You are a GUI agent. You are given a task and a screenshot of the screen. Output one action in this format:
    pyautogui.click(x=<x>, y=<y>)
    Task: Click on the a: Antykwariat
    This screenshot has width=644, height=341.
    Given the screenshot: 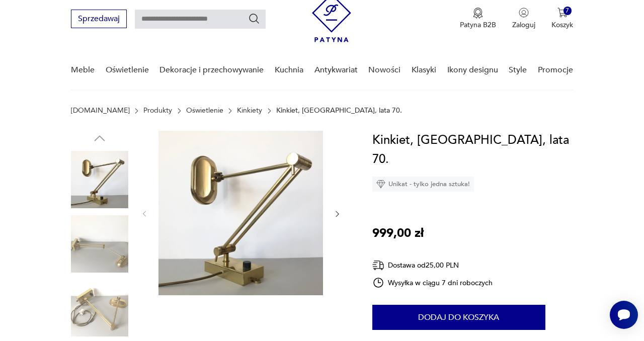 What is the action you would take?
    pyautogui.click(x=336, y=70)
    